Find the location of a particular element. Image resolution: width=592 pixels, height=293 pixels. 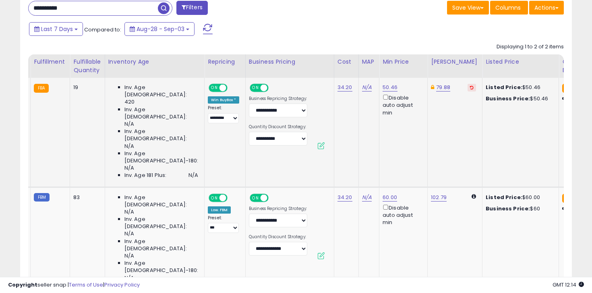

div: Business Pricing is located at coordinates (290, 62).